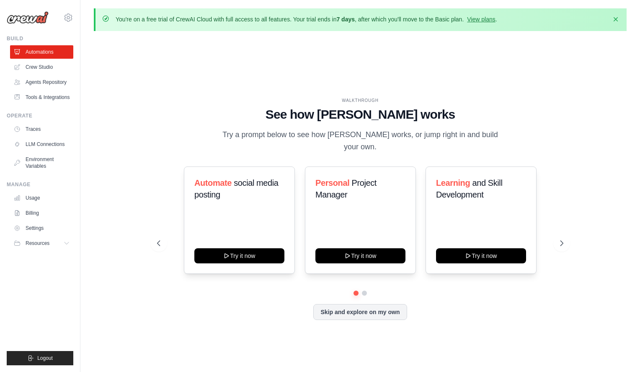  Describe the element at coordinates (213, 183) in the screenshot. I see `span: Automate` at that location.